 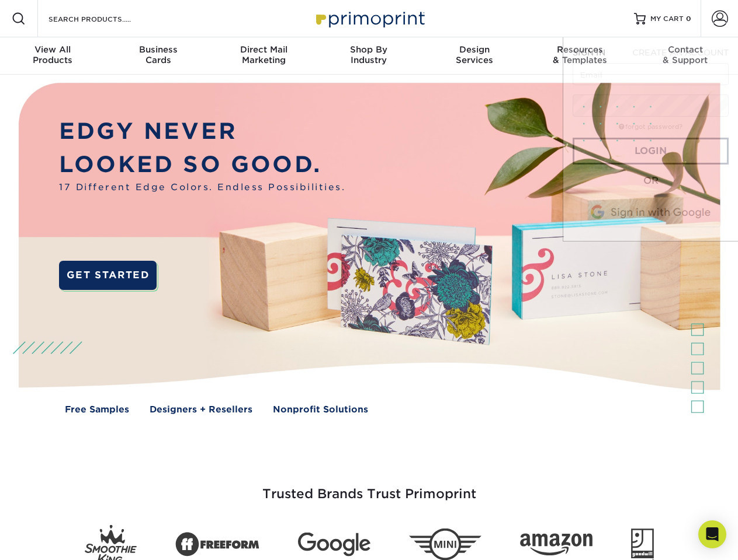 What do you see at coordinates (556, 545) in the screenshot?
I see `img: Amazon` at bounding box center [556, 545].